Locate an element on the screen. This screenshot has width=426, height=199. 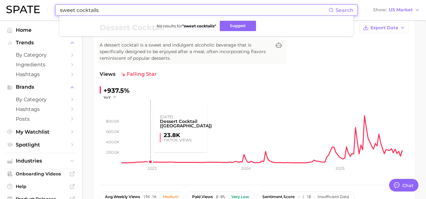
span: Help is located at coordinates (41, 187).